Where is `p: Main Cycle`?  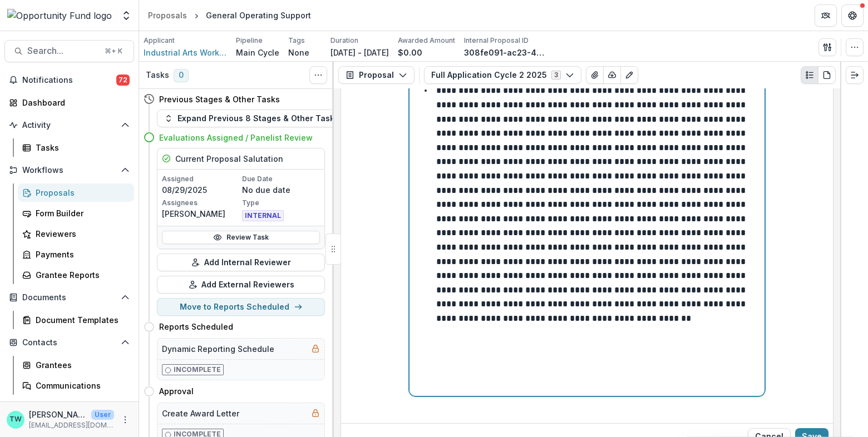 p: Main Cycle is located at coordinates (258, 52).